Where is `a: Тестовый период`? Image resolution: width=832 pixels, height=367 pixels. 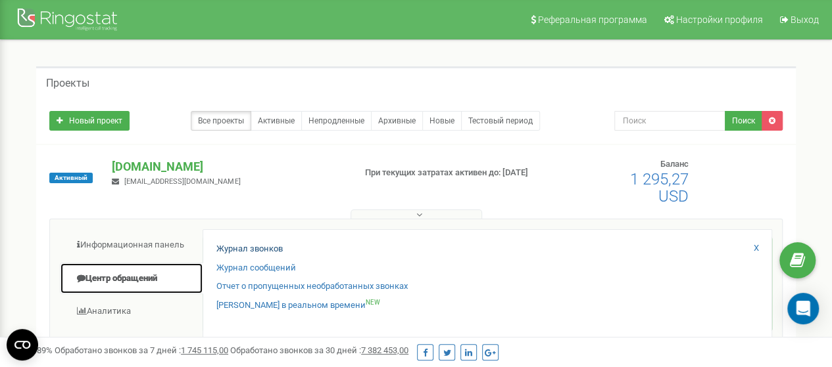 a: Тестовый период is located at coordinates (500, 121).